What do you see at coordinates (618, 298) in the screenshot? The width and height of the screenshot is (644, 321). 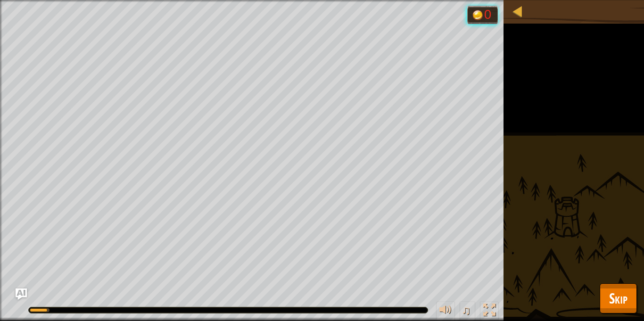 I see `button: Skip` at bounding box center [618, 298].